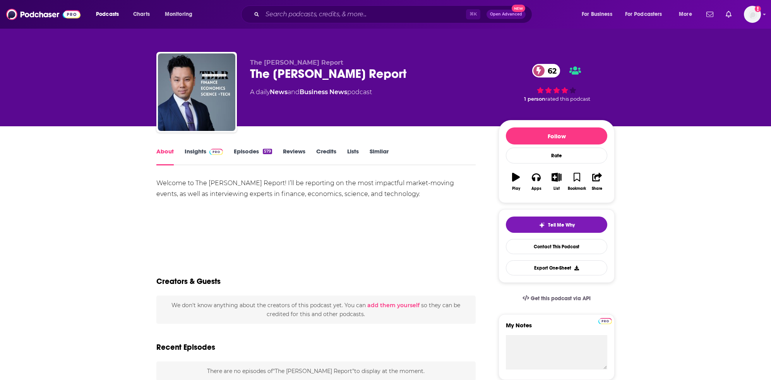  What do you see at coordinates (546, 70) in the screenshot?
I see `a: 62` at bounding box center [546, 70].